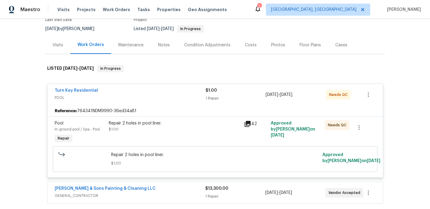  I want to click on div: Maintenance, so click(131, 45).